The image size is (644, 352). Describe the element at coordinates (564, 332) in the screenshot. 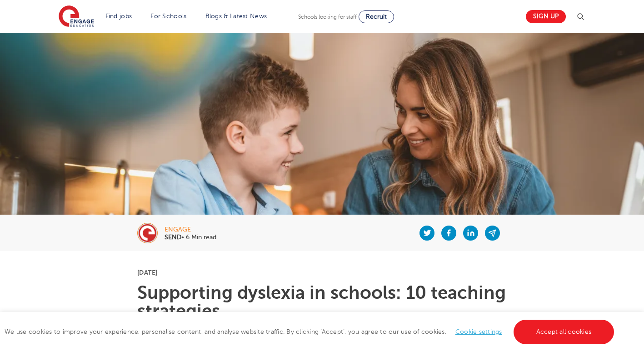

I see `a: Accept all cookies` at that location.